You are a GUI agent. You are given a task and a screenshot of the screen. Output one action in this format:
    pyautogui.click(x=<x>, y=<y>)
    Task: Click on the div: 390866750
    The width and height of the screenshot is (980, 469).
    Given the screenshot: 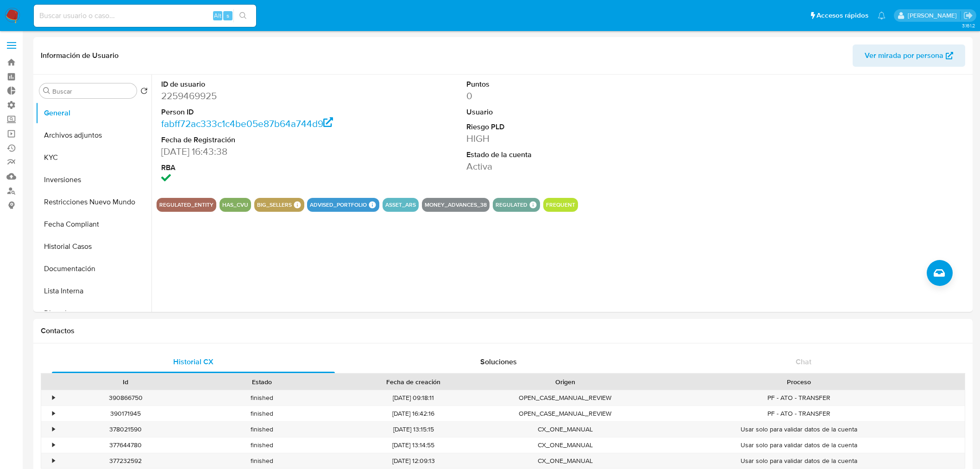 What is the action you would take?
    pyautogui.click(x=126, y=398)
    